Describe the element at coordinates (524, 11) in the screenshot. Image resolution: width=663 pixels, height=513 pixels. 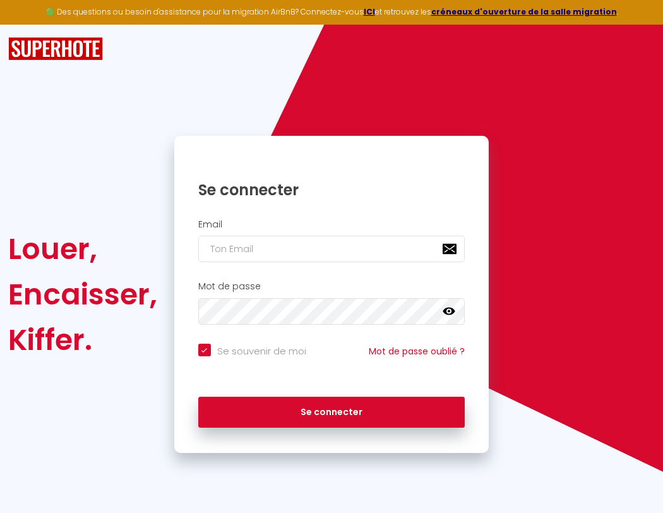
I see `strong: créneaux d'ouverture de la salle migration` at that location.